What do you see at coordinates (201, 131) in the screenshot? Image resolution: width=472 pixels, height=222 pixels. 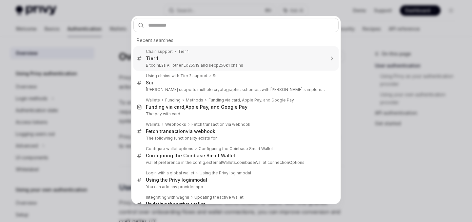 I see `b: via webhook` at bounding box center [201, 131].